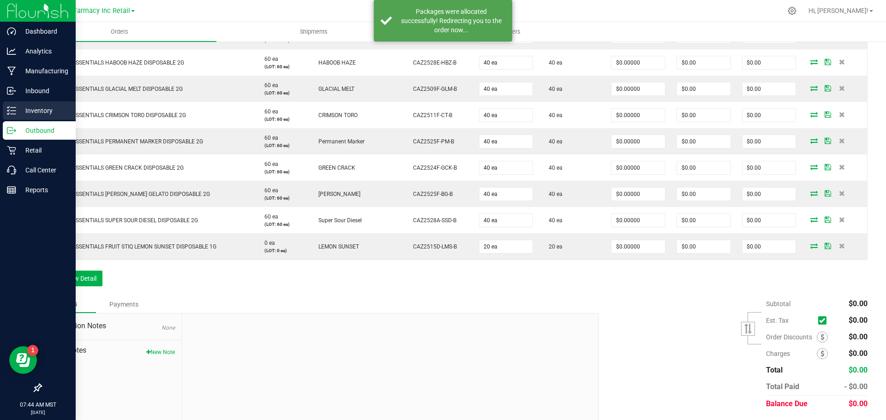 The image size is (886, 420). I want to click on p: Outbound, so click(44, 131).